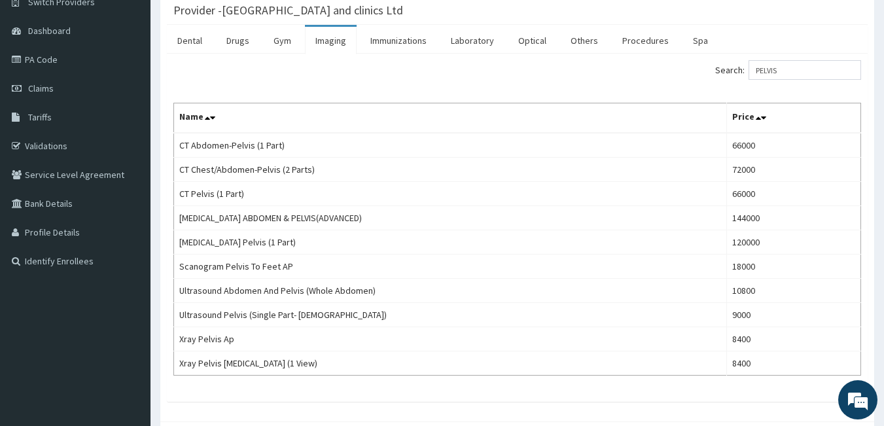 This screenshot has height=426, width=884. Describe the element at coordinates (805, 70) in the screenshot. I see `input: Search:` at that location.